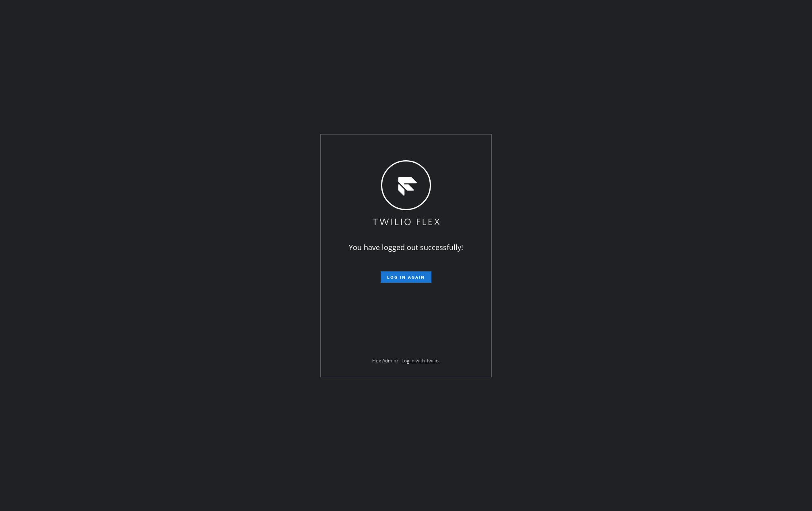  Describe the element at coordinates (406, 277) in the screenshot. I see `span: Log in again` at that location.